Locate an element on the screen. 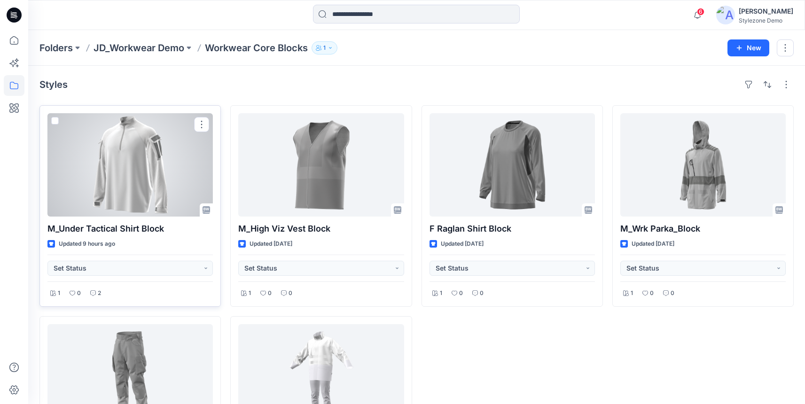 The height and width of the screenshot is (404, 805). h4: Styles is located at coordinates (54, 85).